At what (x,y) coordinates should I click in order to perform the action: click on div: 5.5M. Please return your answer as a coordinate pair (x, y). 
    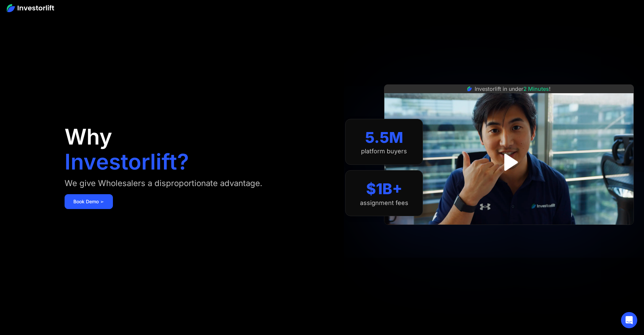
    Looking at the image, I should click on (384, 137).